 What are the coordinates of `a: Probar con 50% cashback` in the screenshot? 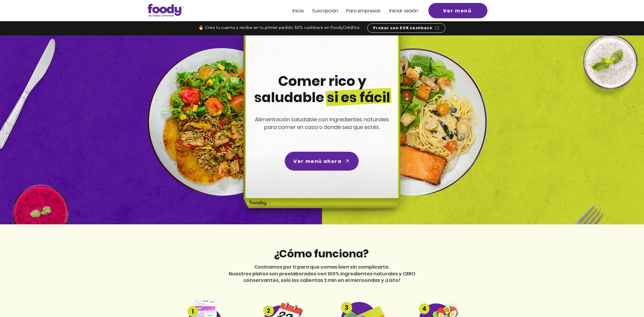 It's located at (406, 28).